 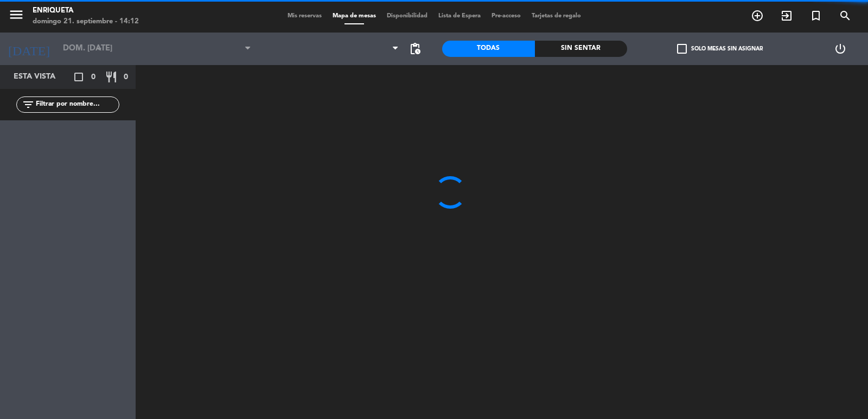 What do you see at coordinates (99, 49) in the screenshot?
I see `i: arrow_drop_down` at bounding box center [99, 49].